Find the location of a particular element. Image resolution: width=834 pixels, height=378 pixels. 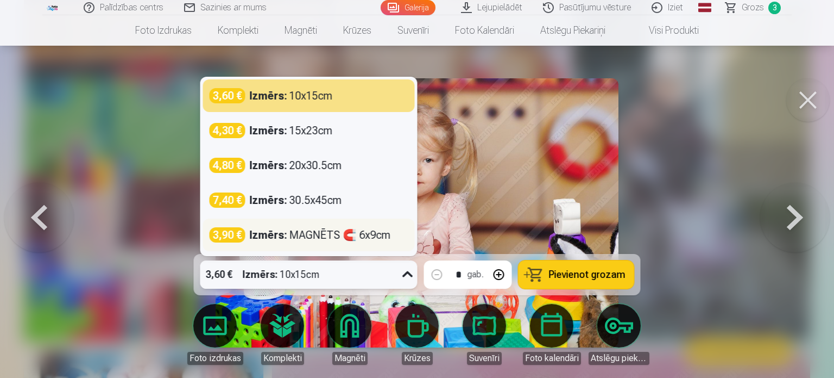

div: Komplekti is located at coordinates (283, 358).